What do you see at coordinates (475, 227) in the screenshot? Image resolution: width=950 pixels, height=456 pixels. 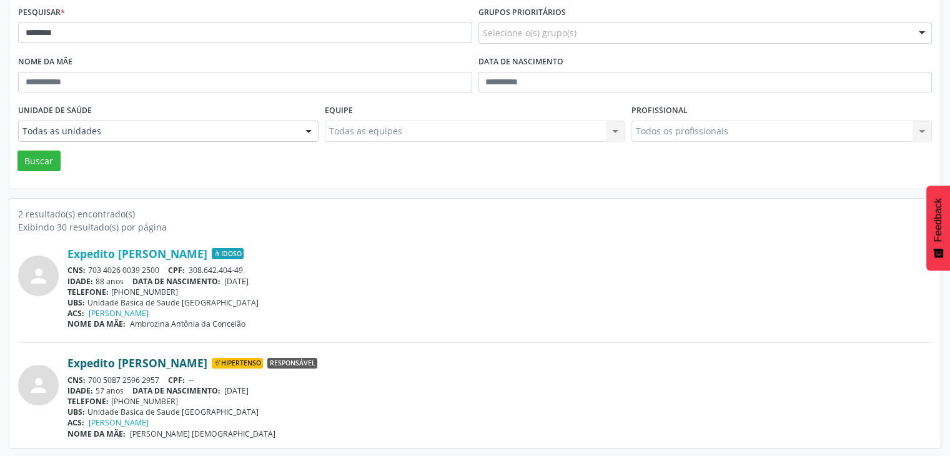 I see `div: Exibindo 30 resultado(s) por página` at bounding box center [475, 227].